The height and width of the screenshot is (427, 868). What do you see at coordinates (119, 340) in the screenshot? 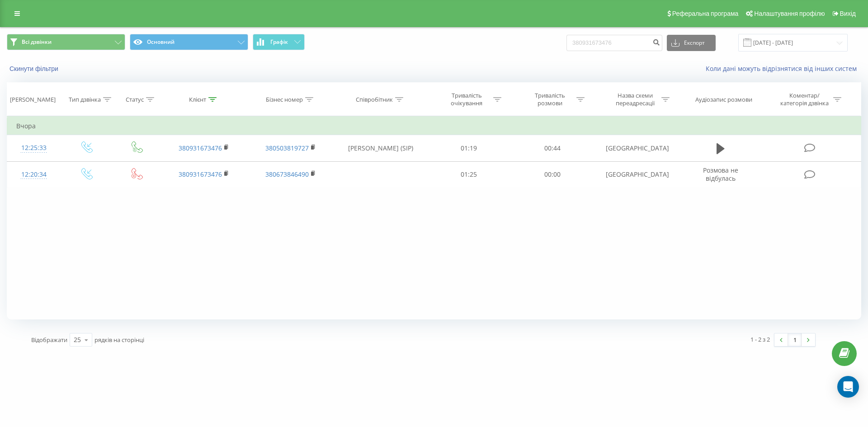
I see `span: рядків на сторінці` at bounding box center [119, 340].